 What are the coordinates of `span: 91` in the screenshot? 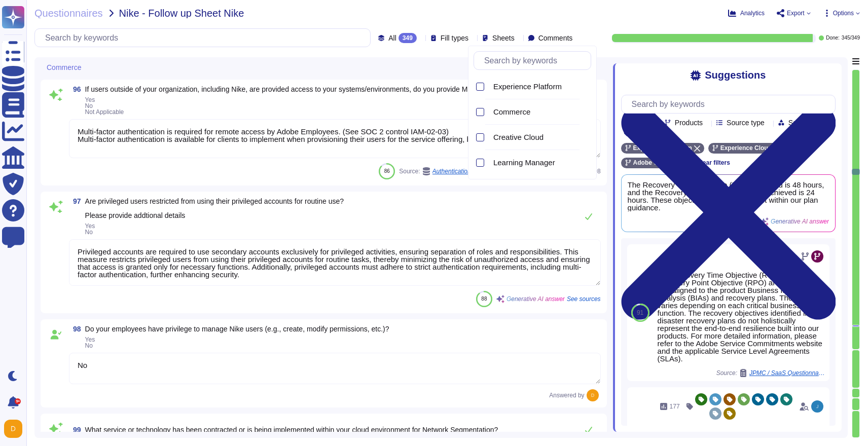 It's located at (639, 312).